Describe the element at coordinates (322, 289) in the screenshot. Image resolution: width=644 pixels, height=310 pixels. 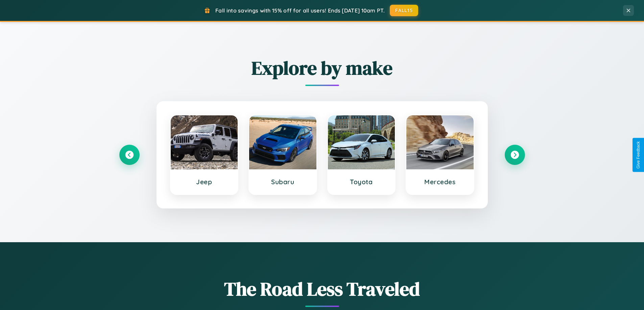
I see `h1: The Road Less Traveled` at that location.